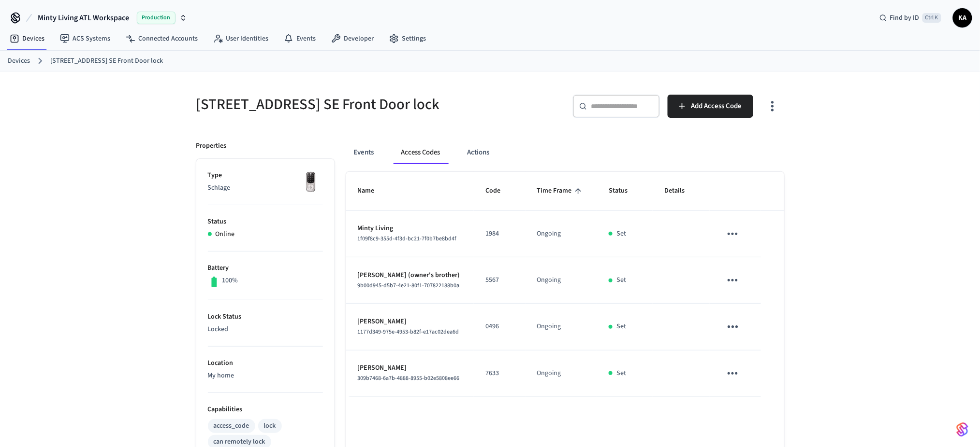  What do you see at coordinates (83, 18) in the screenshot?
I see `span: Minty Living ATL Workspace` at bounding box center [83, 18].